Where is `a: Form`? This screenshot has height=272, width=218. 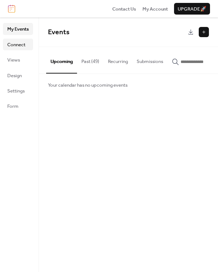 a: Form is located at coordinates (18, 106).